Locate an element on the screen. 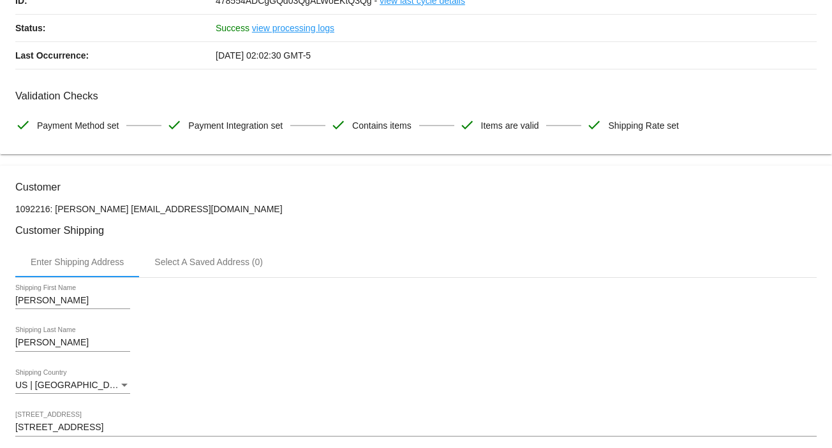 The width and height of the screenshot is (832, 448). h3: Customer is located at coordinates (416, 187).